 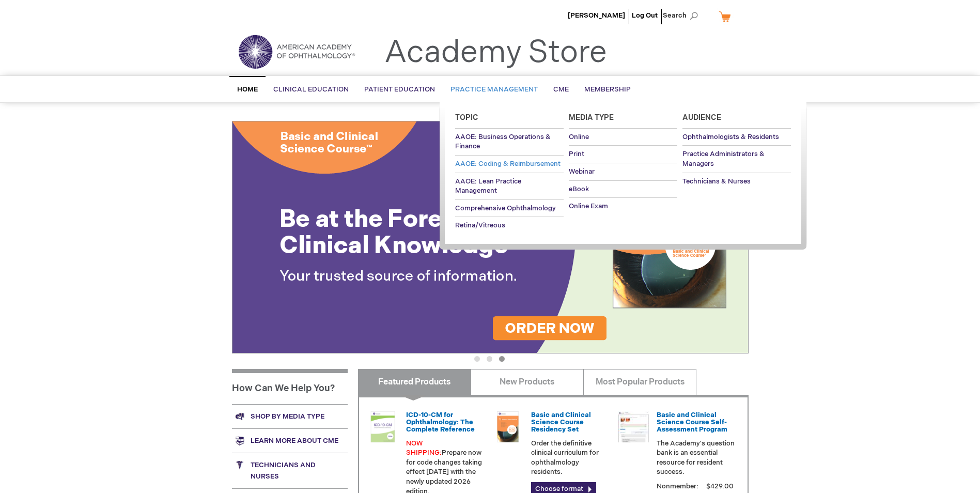 I want to click on span: AAOE: Lean Practice Management, so click(x=488, y=186).